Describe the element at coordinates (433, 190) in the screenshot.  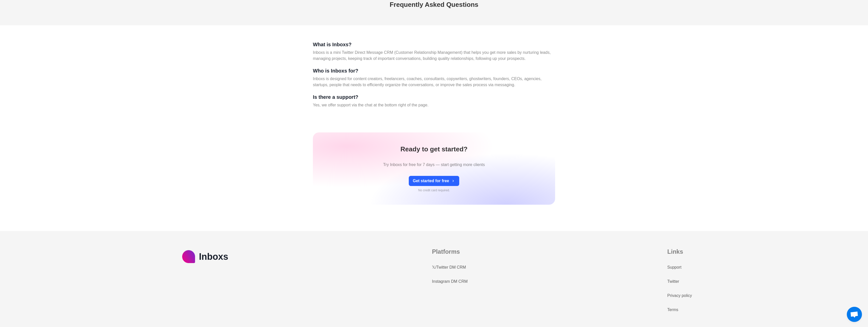
I see `p: No credit card required.` at that location.